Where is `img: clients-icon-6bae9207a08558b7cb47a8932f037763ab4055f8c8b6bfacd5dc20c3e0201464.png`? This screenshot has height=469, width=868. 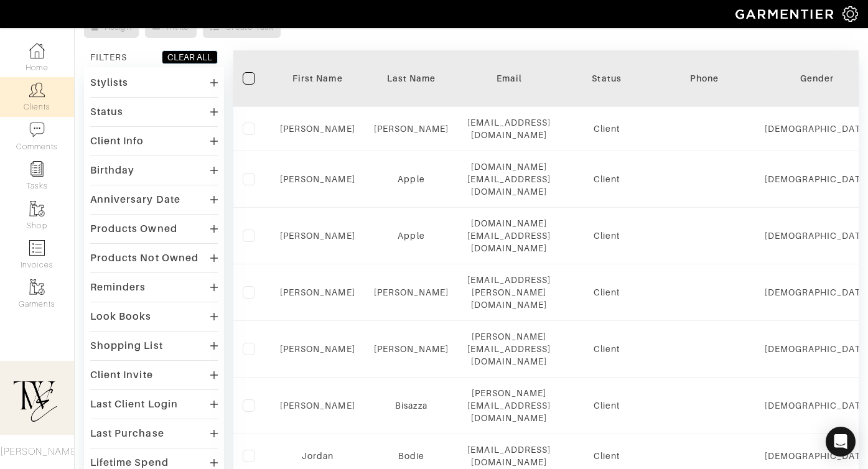 img: clients-icon-6bae9207a08558b7cb47a8932f037763ab4055f8c8b6bfacd5dc20c3e0201464.png is located at coordinates (37, 90).